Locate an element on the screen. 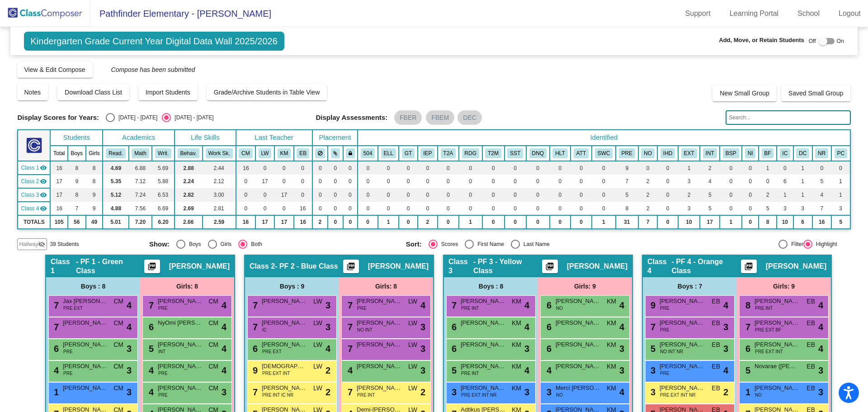 The width and height of the screenshot is (868, 412). span: Import Students is located at coordinates (168, 93).